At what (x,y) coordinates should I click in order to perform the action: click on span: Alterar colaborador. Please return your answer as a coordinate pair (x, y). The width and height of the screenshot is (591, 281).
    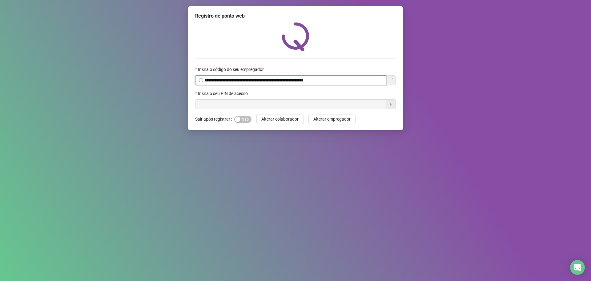
    Looking at the image, I should click on (280, 119).